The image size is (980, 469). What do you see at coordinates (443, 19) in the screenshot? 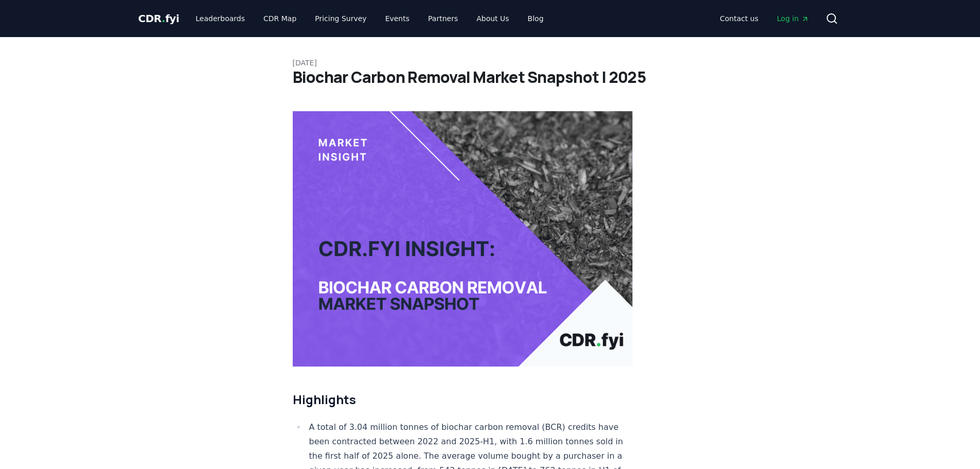
I see `a: Partners` at bounding box center [443, 19].